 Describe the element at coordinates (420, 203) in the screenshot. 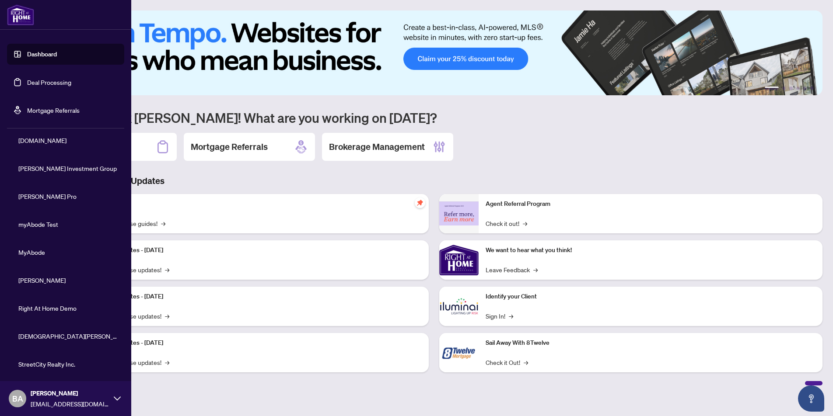

I see `span: pushpin` at that location.